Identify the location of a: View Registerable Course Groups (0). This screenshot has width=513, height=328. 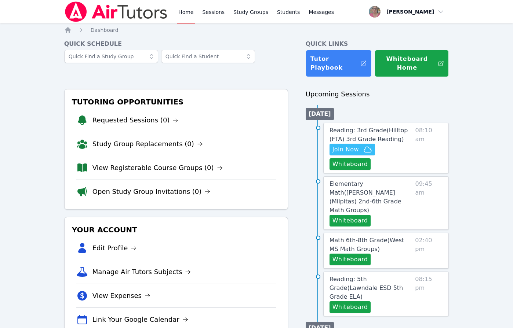
(157, 168).